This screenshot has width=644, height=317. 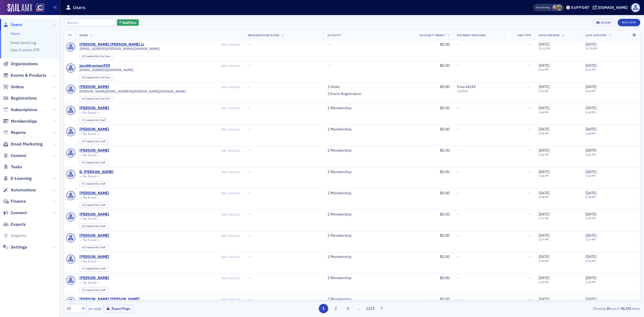 What do you see at coordinates (543, 7) in the screenshot?
I see `span: Viewing` at bounding box center [543, 7].